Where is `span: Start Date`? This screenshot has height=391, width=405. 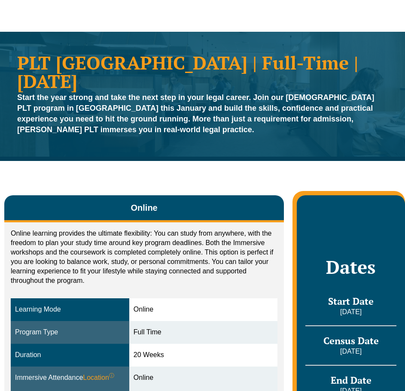 span: Start Date is located at coordinates (351, 301).